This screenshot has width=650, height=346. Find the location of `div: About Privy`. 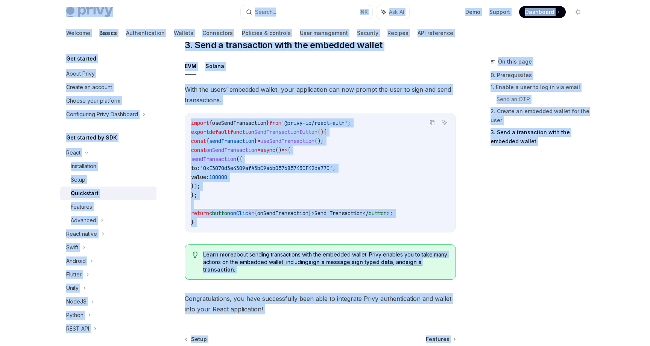

div: About Privy is located at coordinates (81, 74).